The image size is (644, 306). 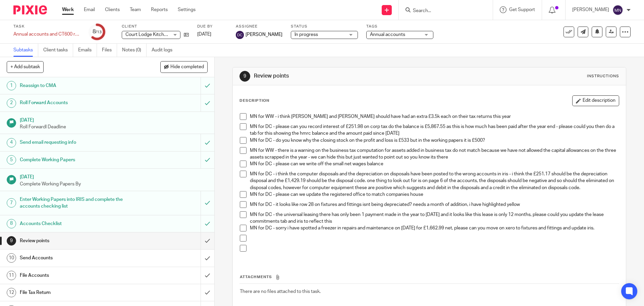 I want to click on label: Task, so click(x=47, y=27).